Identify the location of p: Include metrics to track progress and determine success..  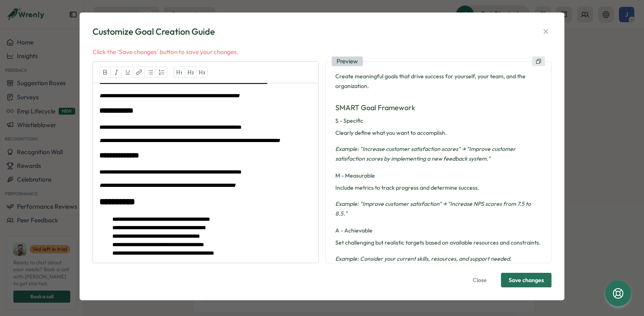
(438, 188).